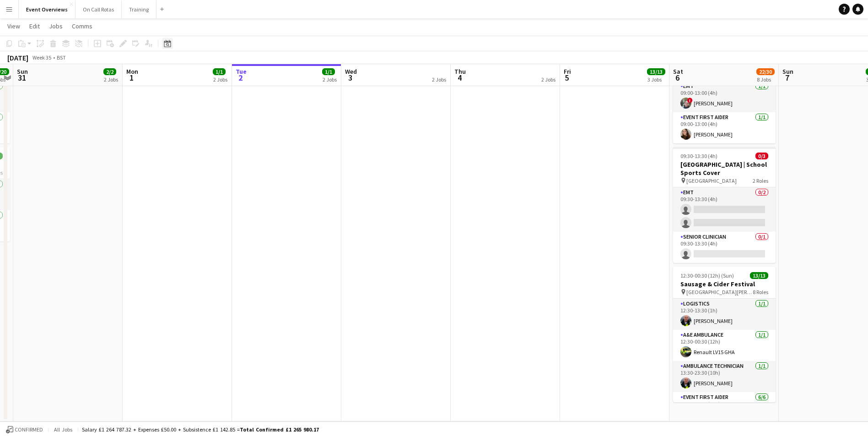 This screenshot has height=437, width=868. I want to click on span: 3, so click(350, 78).